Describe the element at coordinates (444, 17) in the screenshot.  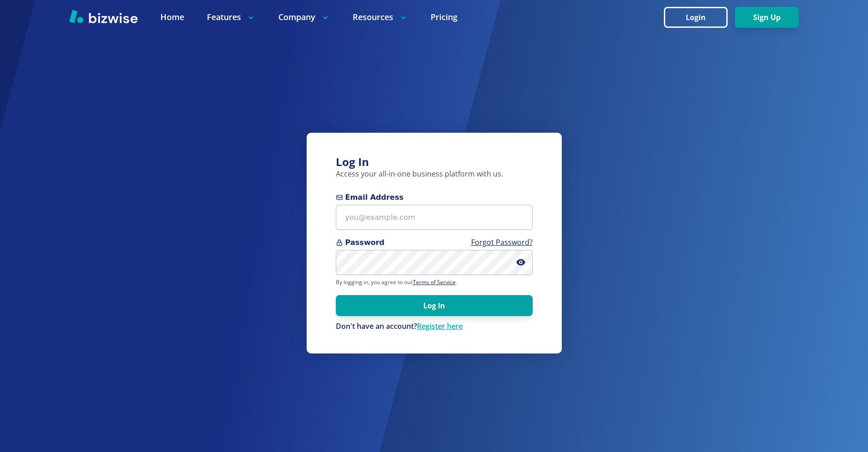
I see `a: Pricing` at that location.